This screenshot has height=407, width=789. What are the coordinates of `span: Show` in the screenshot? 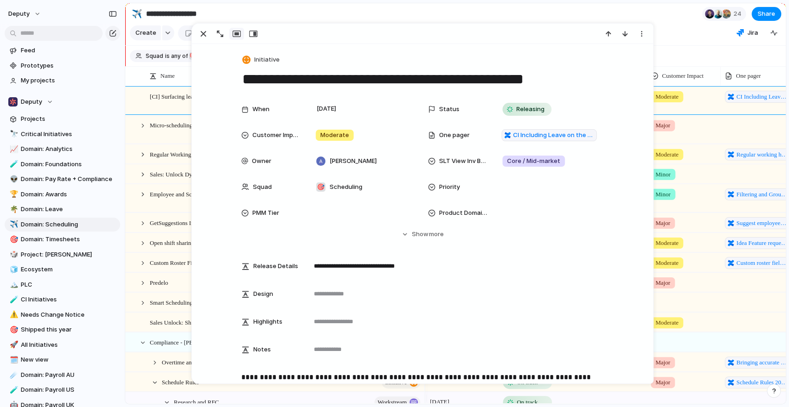 It's located at (420, 234).